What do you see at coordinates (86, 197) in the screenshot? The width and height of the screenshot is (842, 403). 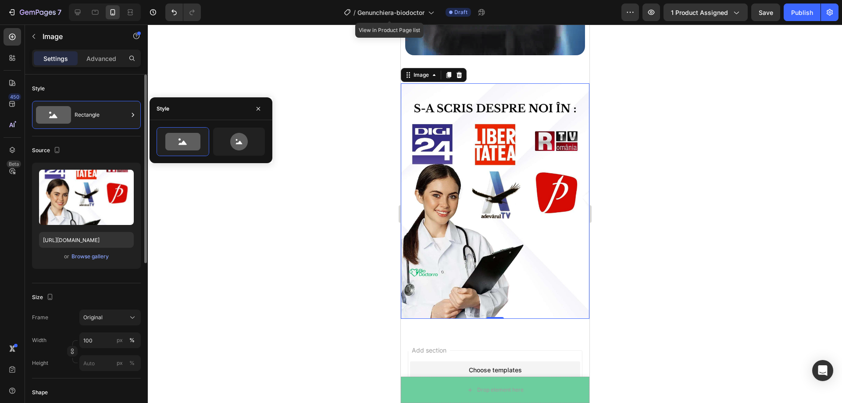 I see `img: preview-image` at bounding box center [86, 197].